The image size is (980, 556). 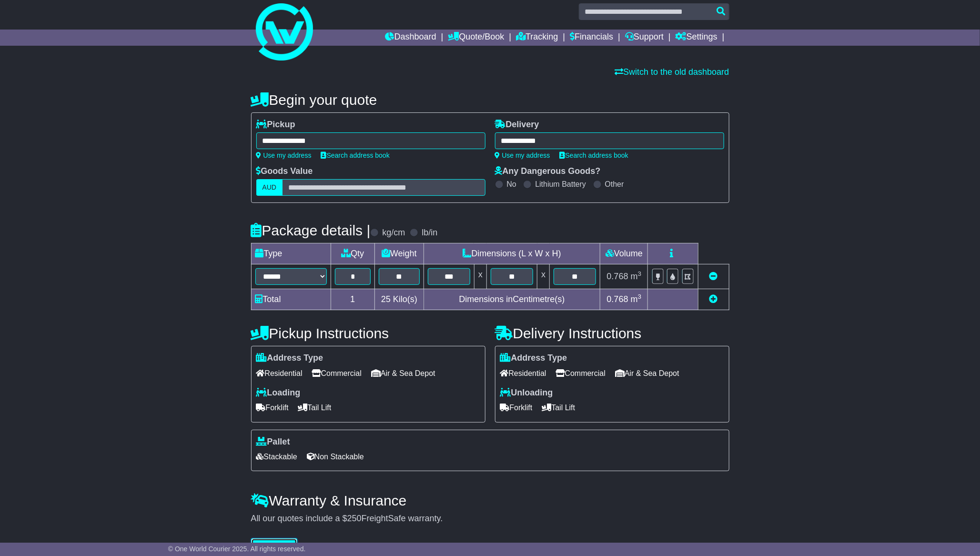 What do you see at coordinates (270, 187) in the screenshot?
I see `label: AUD` at bounding box center [270, 187].